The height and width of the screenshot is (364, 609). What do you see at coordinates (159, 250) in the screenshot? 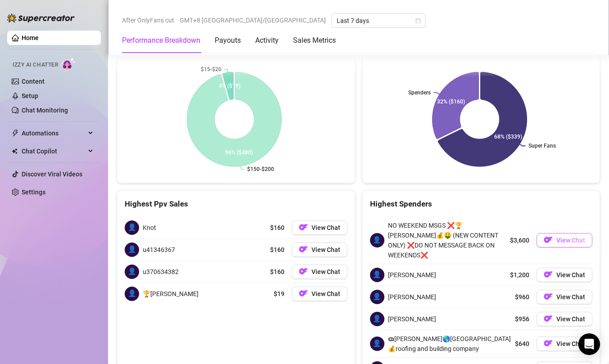
I see `span: u41346367` at bounding box center [159, 250].